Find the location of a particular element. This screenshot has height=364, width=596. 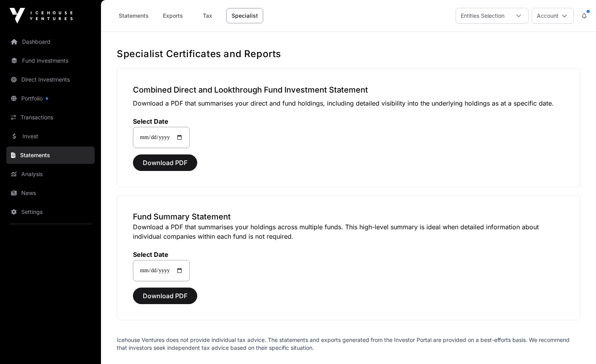

a: Settings is located at coordinates (51, 212).